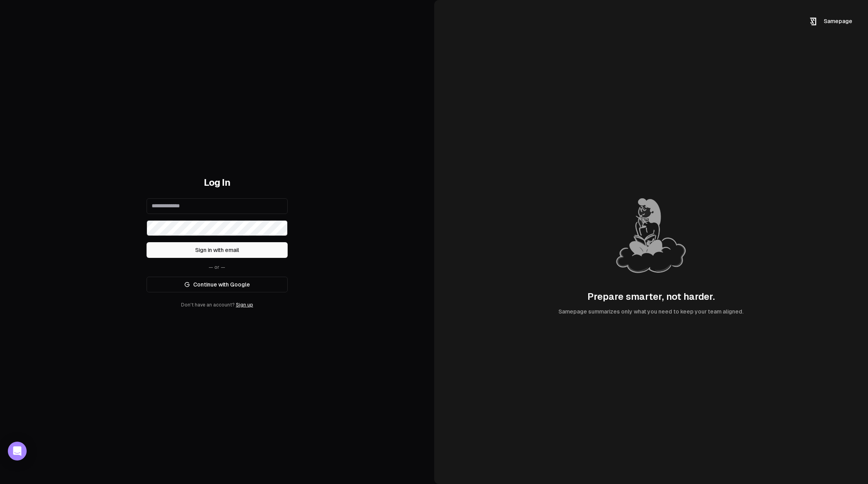 Image resolution: width=868 pixels, height=484 pixels. What do you see at coordinates (838, 21) in the screenshot?
I see `span: Samepage` at bounding box center [838, 21].